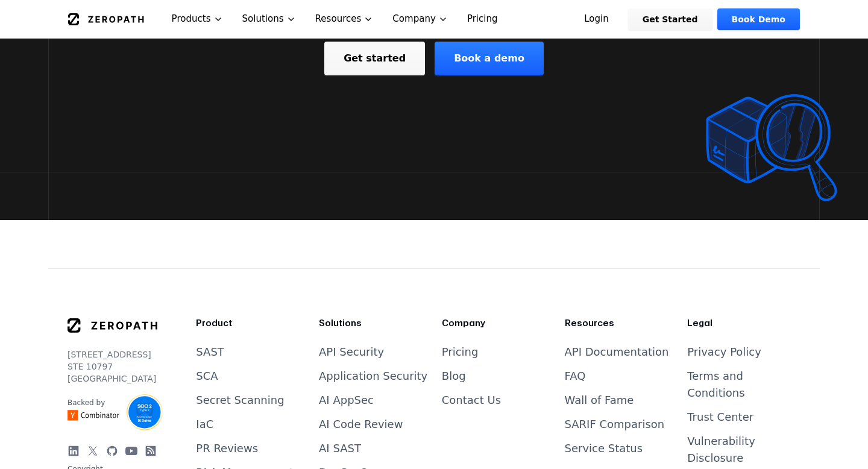 This screenshot has width=868, height=469. Describe the element at coordinates (352, 351) in the screenshot. I see `a: API Security` at that location.